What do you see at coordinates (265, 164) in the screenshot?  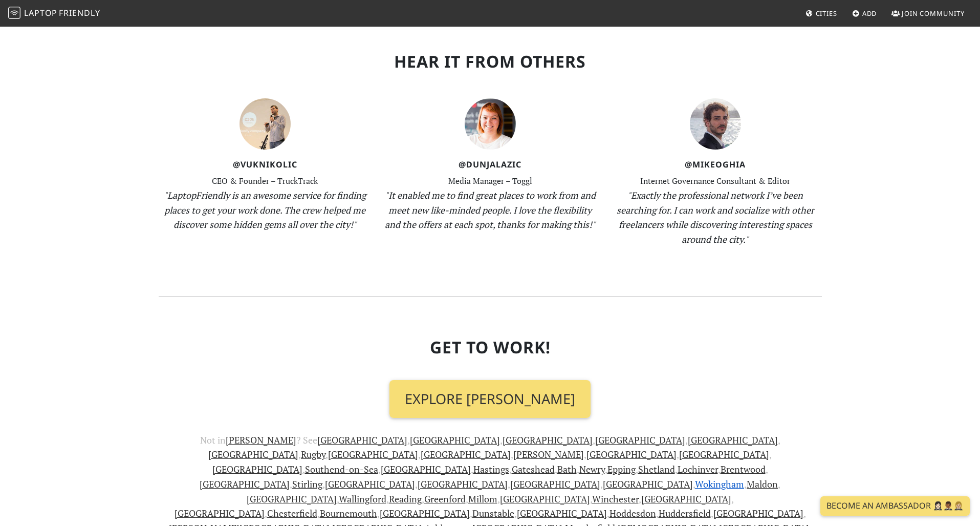 I see `h4: @VukNikolic` at bounding box center [265, 164].